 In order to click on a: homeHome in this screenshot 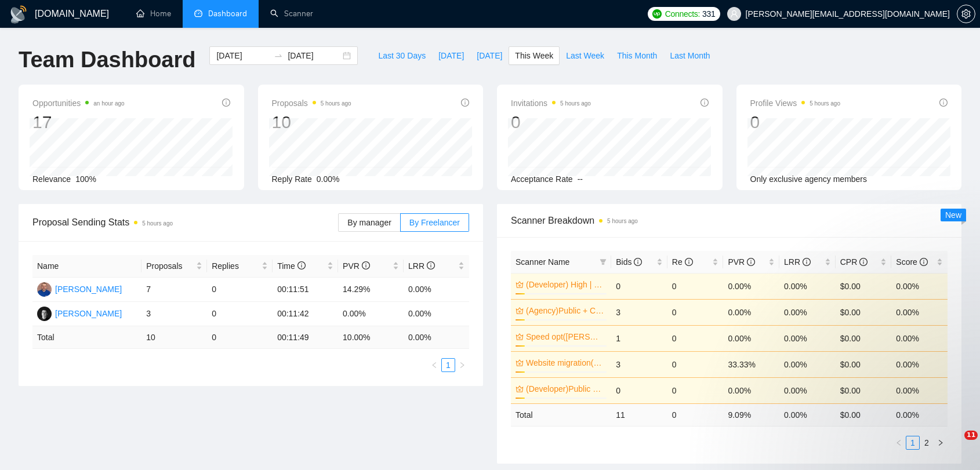, I will do `click(153, 13)`.